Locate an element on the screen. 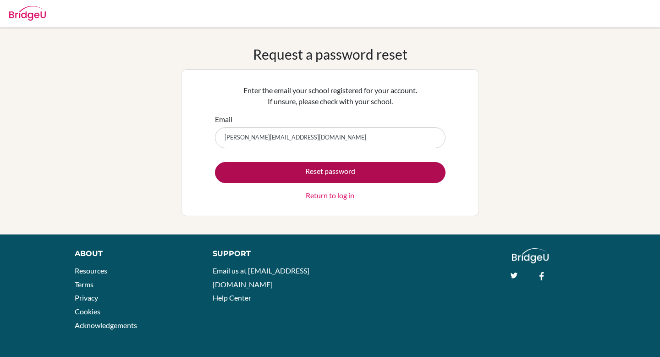  label: Email is located at coordinates (224, 119).